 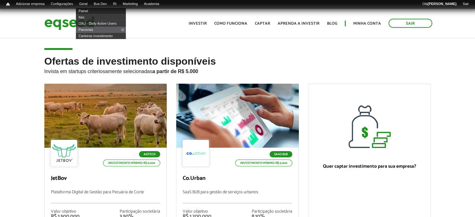 What do you see at coordinates (238, 71) in the screenshot?
I see `p: Invista em startups criteriosamente selecionadas` at bounding box center [238, 71].